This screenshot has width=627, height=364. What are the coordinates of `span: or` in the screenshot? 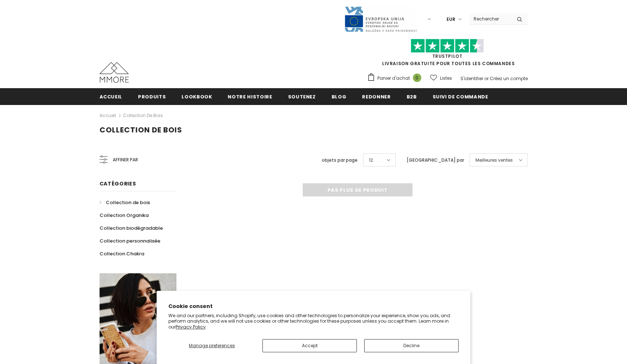 It's located at (487, 78).